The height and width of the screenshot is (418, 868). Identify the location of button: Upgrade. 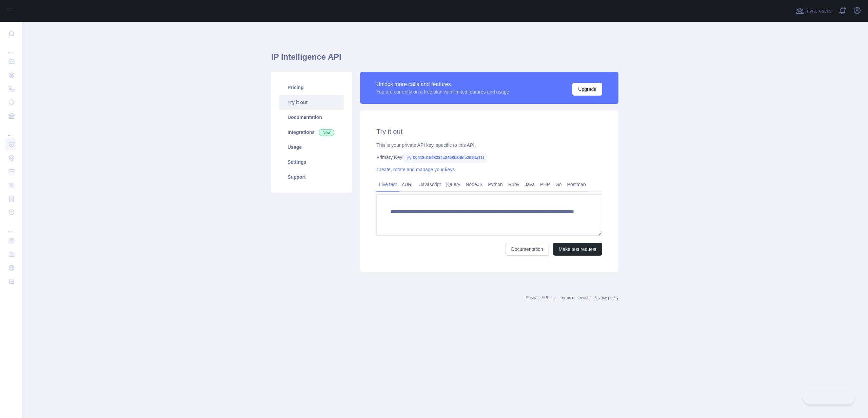
(587, 89).